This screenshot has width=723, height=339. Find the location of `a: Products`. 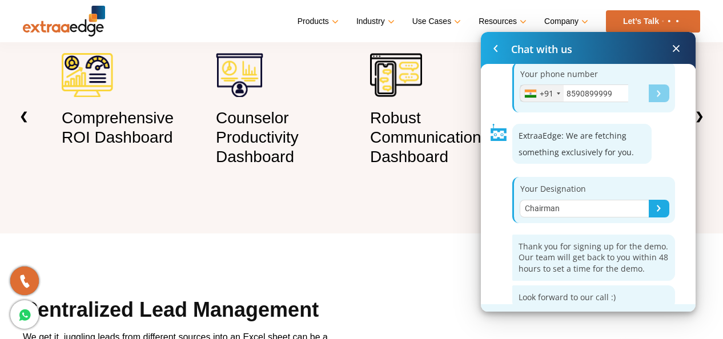

a: Products is located at coordinates (317, 21).